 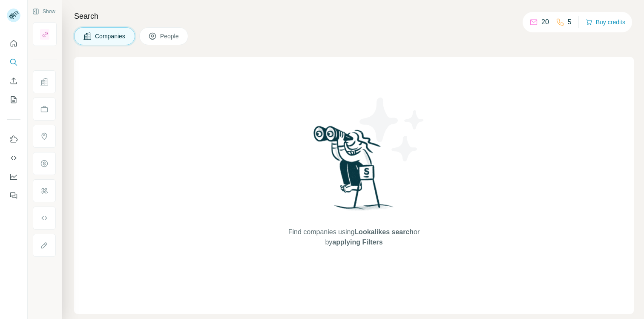 What do you see at coordinates (357, 242) in the screenshot?
I see `span: applying Filters` at bounding box center [357, 242].